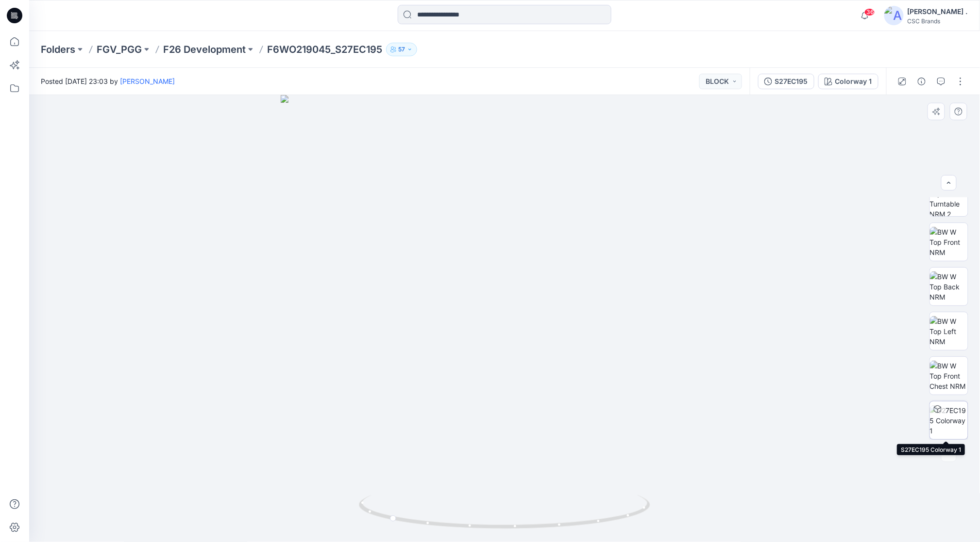 The width and height of the screenshot is (980, 542). Describe the element at coordinates (949, 331) in the screenshot. I see `img: BW W Top Left NRM` at that location.